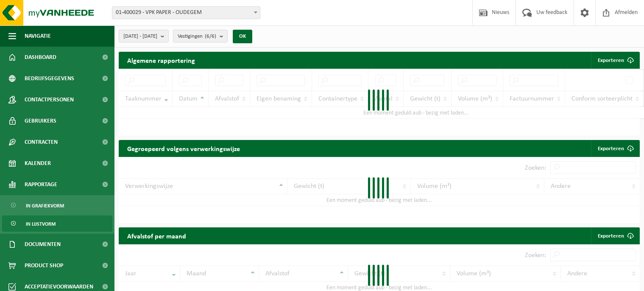 Image resolution: width=644 pixels, height=291 pixels. What do you see at coordinates (184, 148) in the screenshot?
I see `h2: Gegroepeerd volgens verwerkingswijze` at bounding box center [184, 148].